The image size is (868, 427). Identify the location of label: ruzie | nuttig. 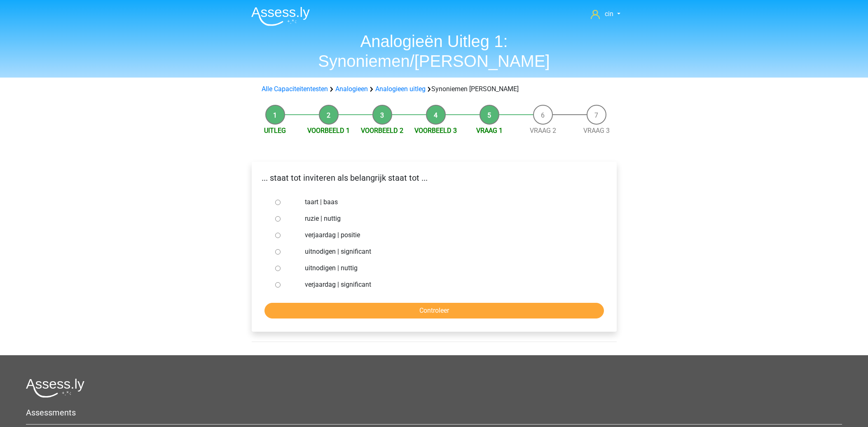
(447, 218).